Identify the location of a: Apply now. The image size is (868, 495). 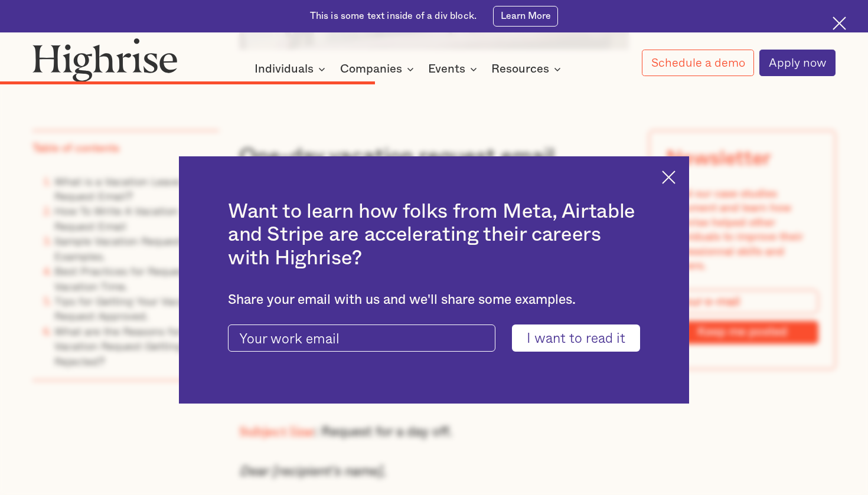
(797, 63).